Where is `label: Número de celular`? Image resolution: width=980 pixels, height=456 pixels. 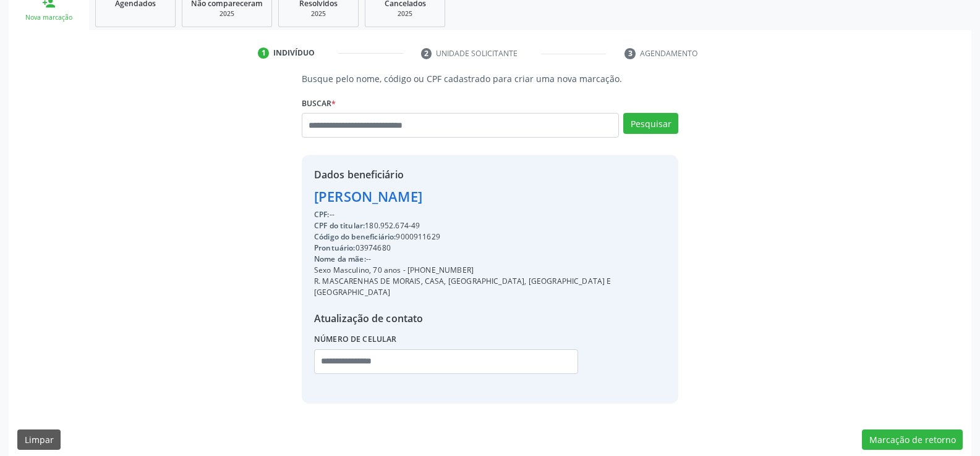
label: Número de celular is located at coordinates (356, 339).